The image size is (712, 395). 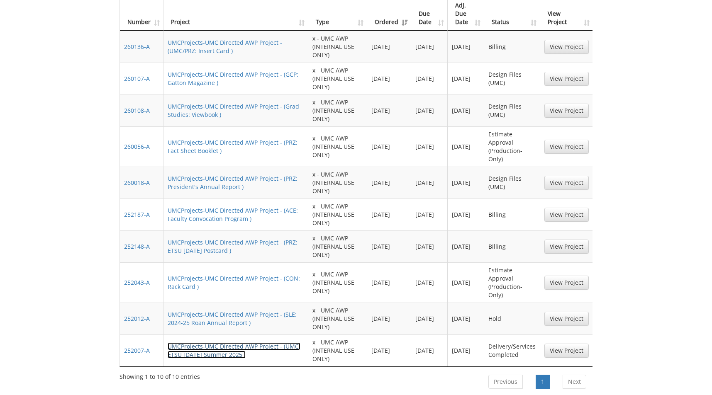 I want to click on a: Previous, so click(x=505, y=382).